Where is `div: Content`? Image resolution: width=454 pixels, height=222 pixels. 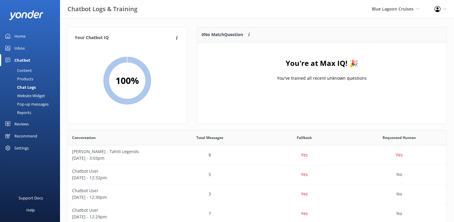 div: Content is located at coordinates (18, 70).